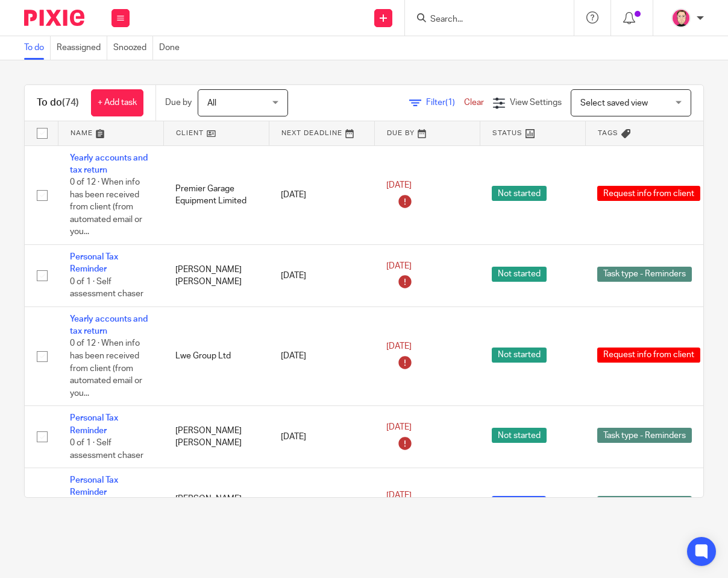 The width and height of the screenshot is (728, 578). I want to click on span: All, so click(212, 103).